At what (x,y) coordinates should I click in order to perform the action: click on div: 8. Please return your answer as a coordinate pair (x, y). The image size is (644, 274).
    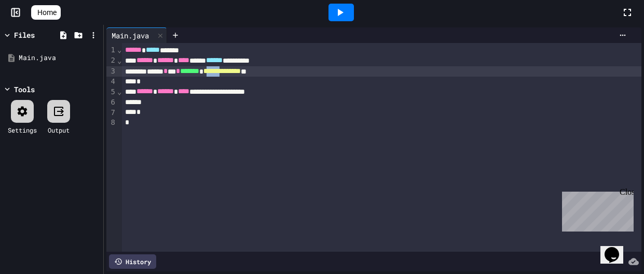
    Looking at the image, I should click on (111, 123).